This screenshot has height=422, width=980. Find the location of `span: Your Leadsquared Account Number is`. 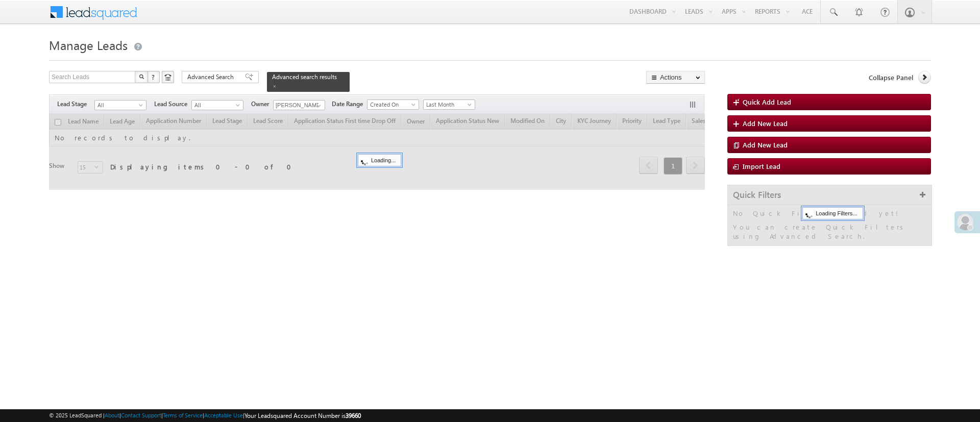

span: Your Leadsquared Account Number is is located at coordinates (302, 416).